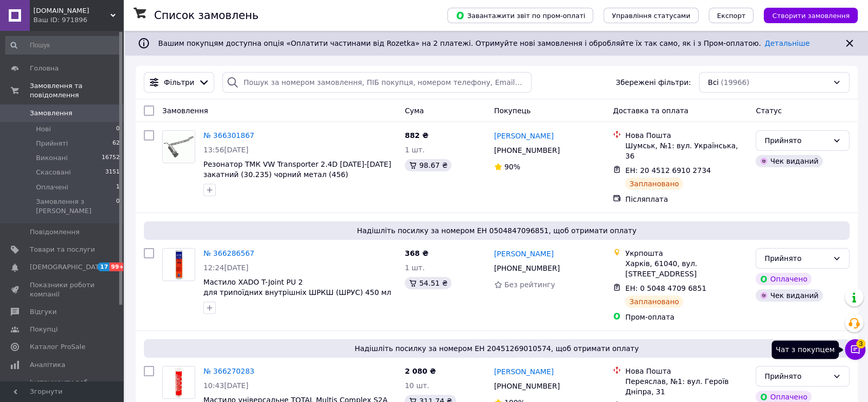  What do you see at coordinates (55, 232) in the screenshot?
I see `span: Повідомлення` at bounding box center [55, 232].